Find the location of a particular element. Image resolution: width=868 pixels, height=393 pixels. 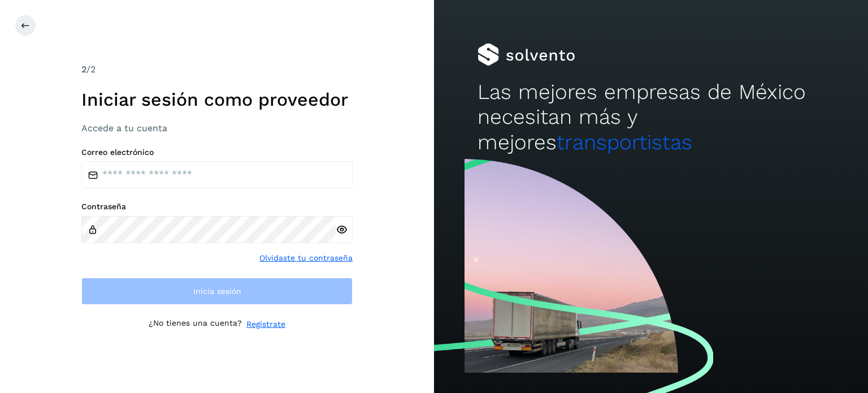

h1: Iniciar sesión como proveedor is located at coordinates (217, 99).